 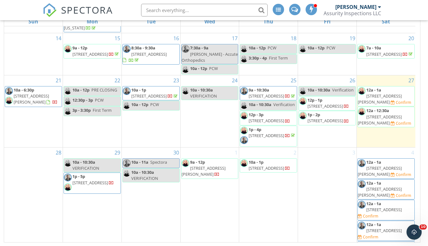 I want to click on input: Search everything..., so click(x=204, y=10).